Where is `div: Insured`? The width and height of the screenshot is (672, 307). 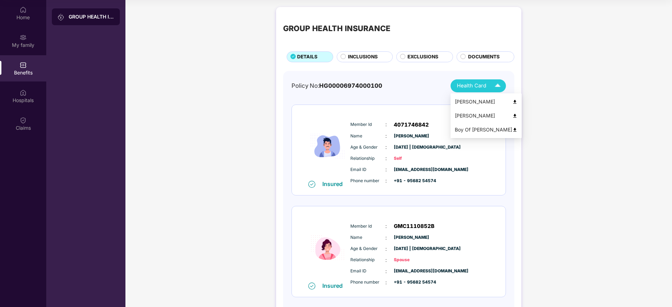 div: Insured is located at coordinates (334, 286).